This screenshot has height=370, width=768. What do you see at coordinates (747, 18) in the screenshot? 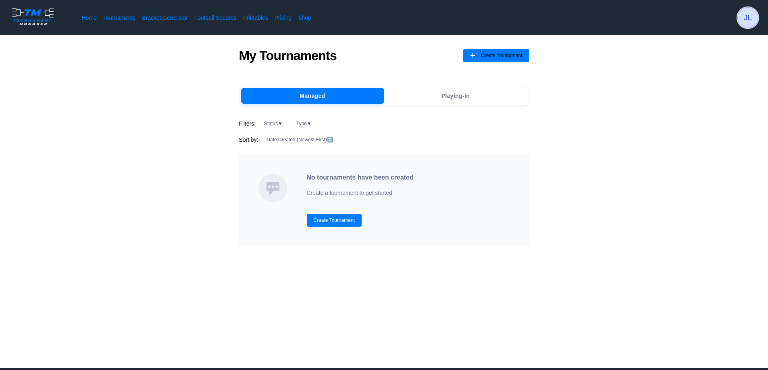
I see `div: joe lacher` at bounding box center [747, 18].